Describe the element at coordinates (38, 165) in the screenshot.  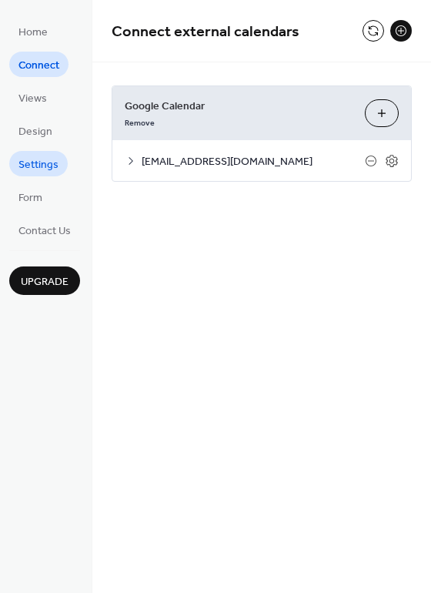
I see `span: Settings` at that location.